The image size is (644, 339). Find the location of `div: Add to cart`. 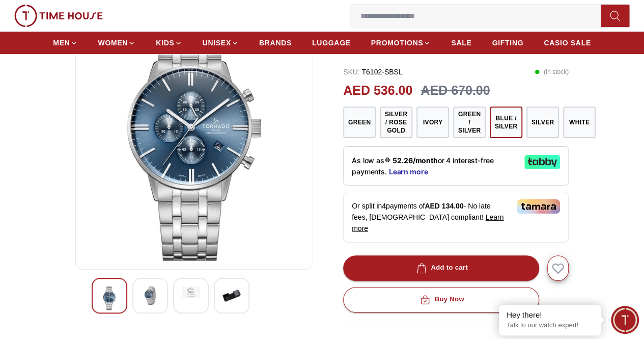

div: Add to cart is located at coordinates (441, 268).